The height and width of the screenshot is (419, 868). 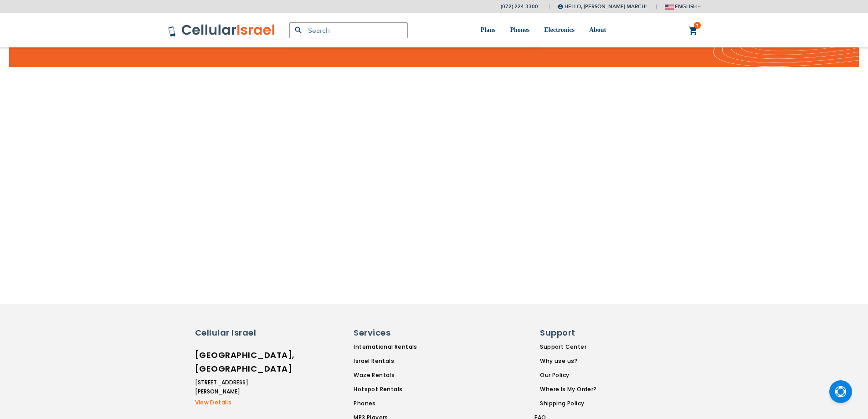 I want to click on img: Cellular Israel Logo, so click(x=221, y=31).